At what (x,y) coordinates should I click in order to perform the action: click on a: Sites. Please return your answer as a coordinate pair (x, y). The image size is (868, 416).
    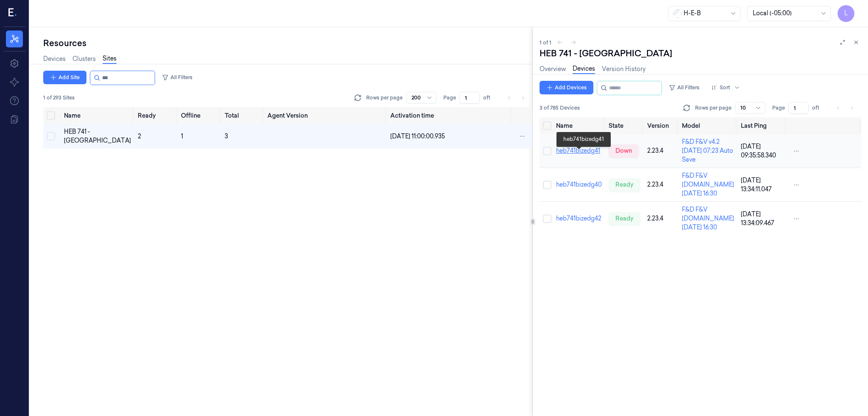
    Looking at the image, I should click on (109, 59).